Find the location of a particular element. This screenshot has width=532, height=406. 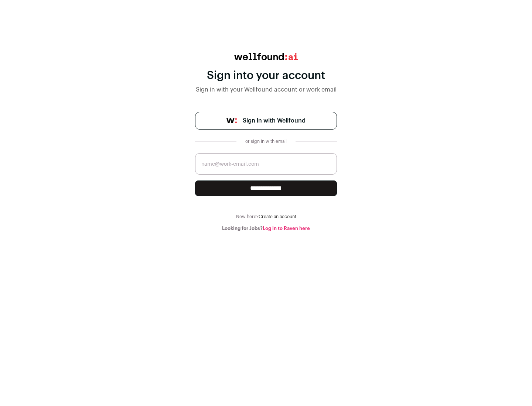

div: Sign in with your Wellfound account or work email is located at coordinates (266, 90).